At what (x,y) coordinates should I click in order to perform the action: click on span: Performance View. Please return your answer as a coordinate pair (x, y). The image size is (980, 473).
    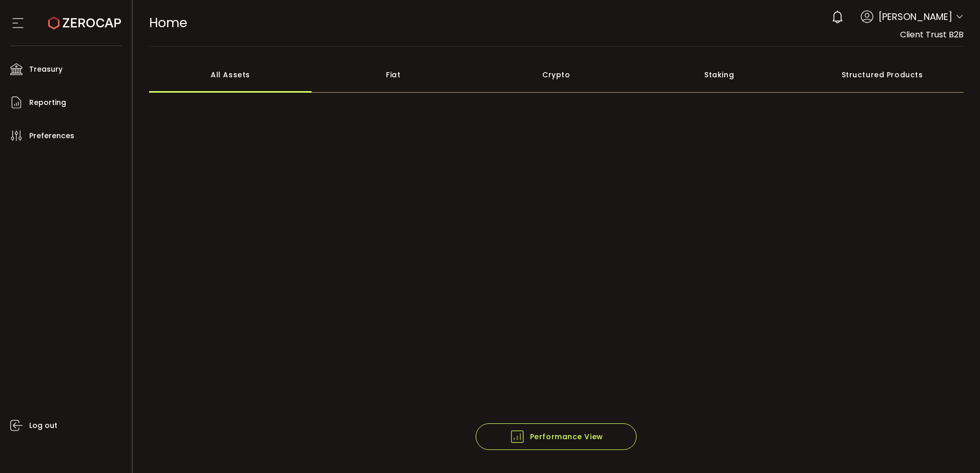
    Looking at the image, I should click on (556, 437).